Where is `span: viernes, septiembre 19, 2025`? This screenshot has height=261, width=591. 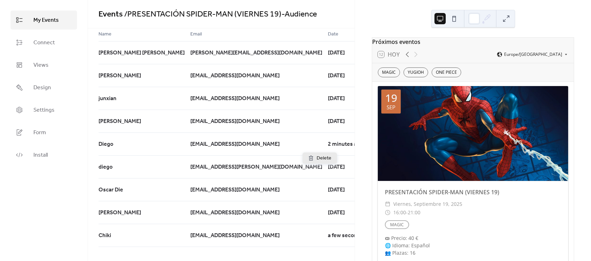 span: viernes, septiembre 19, 2025 is located at coordinates (428, 204).